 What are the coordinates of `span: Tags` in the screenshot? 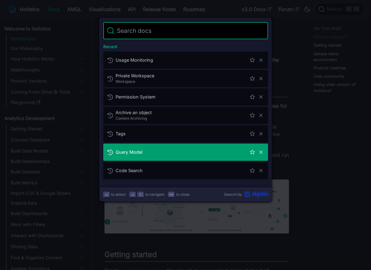 It's located at (181, 134).